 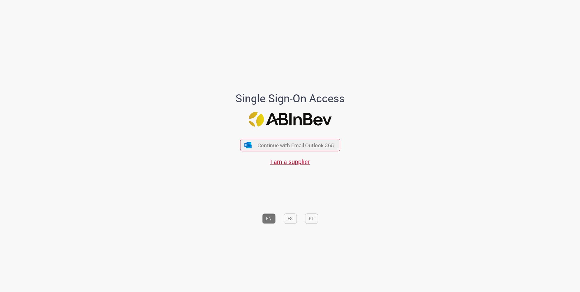 What do you see at coordinates (248, 145) in the screenshot?
I see `img: ícone Azure/Microsoft 360` at bounding box center [248, 145].